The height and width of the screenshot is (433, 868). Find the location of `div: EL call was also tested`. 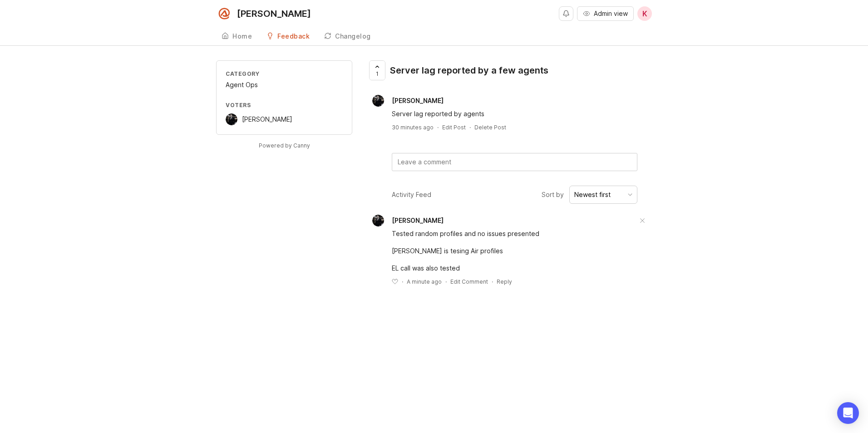

div: EL call was also tested is located at coordinates (514, 268).